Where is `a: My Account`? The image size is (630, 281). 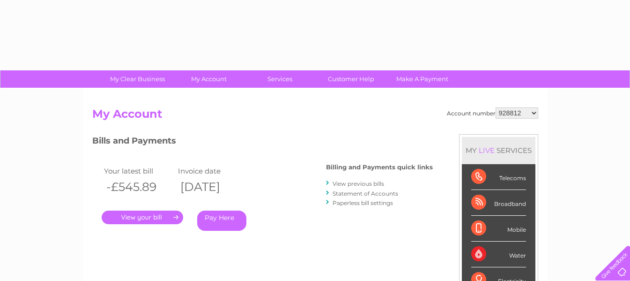 a: My Account is located at coordinates (208, 79).